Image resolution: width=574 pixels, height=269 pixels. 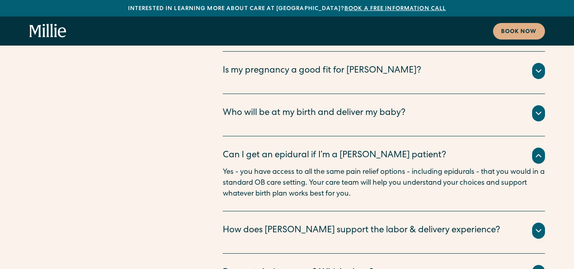 What do you see at coordinates (395, 9) in the screenshot?
I see `a: Book a free information call` at bounding box center [395, 9].